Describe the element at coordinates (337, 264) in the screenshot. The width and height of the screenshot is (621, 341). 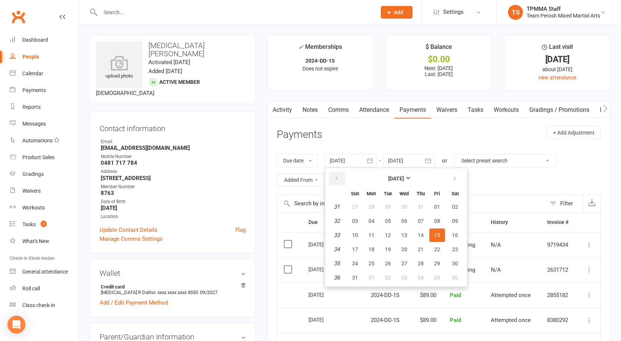
I see `em: 35` at that location.